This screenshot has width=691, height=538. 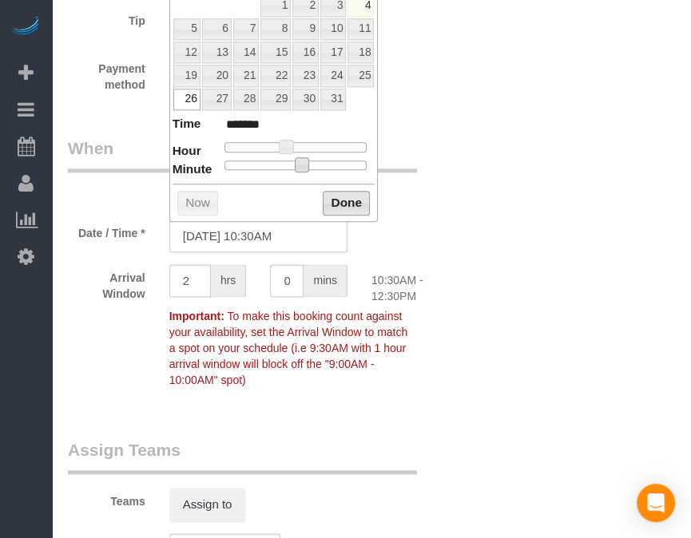 I want to click on a: 9, so click(x=305, y=29).